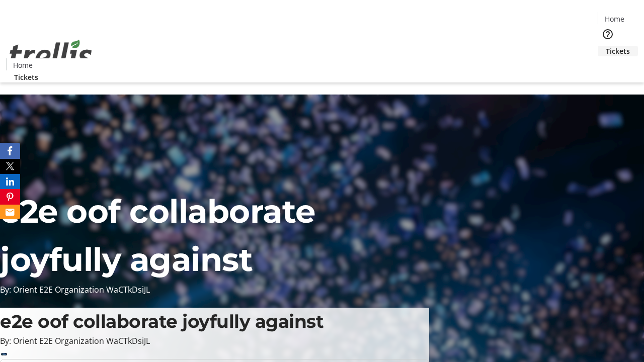  I want to click on button: Cart, so click(608, 66).